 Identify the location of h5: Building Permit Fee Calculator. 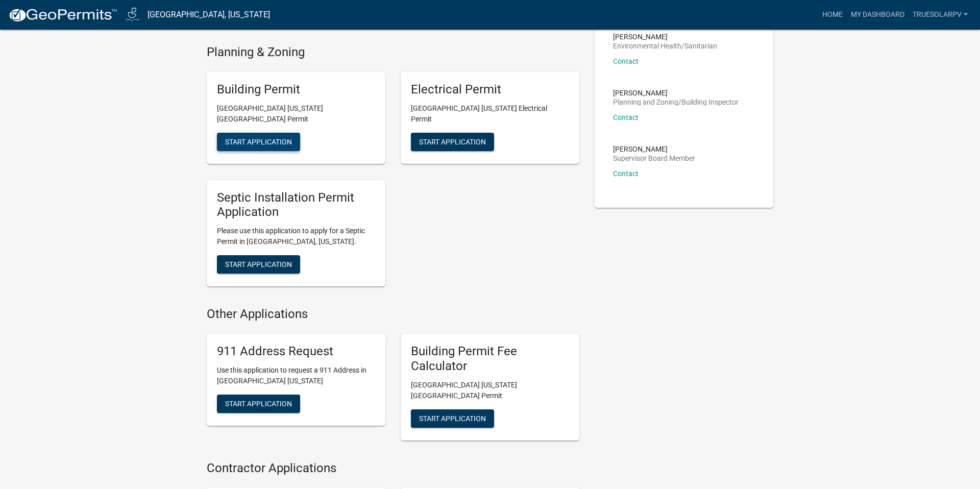
(490, 359).